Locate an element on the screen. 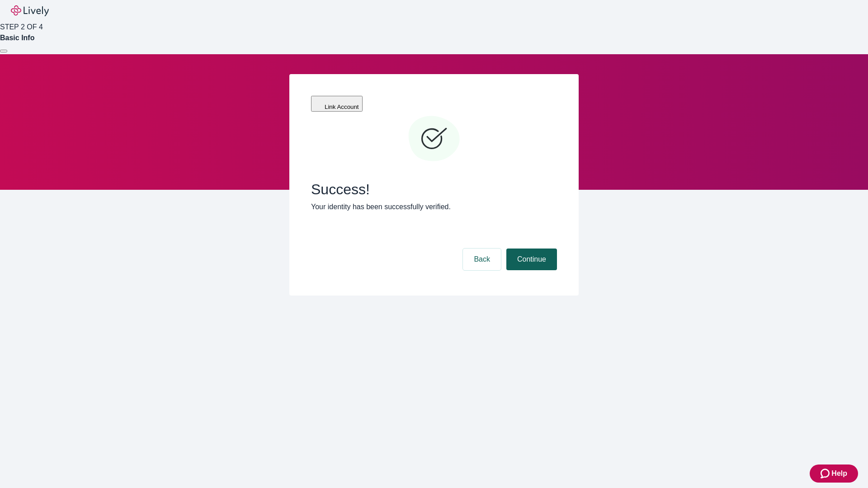 This screenshot has width=868, height=488. svg: Zendesk support icon is located at coordinates (826, 474).